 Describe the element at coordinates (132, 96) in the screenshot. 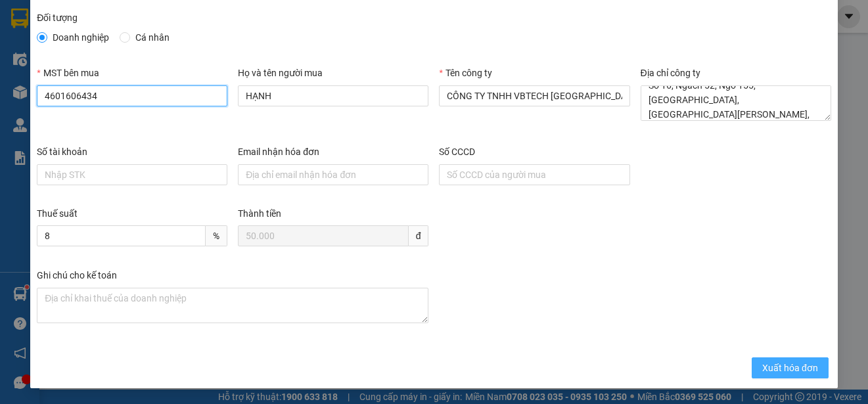

I see `input: MST bên mua` at that location.